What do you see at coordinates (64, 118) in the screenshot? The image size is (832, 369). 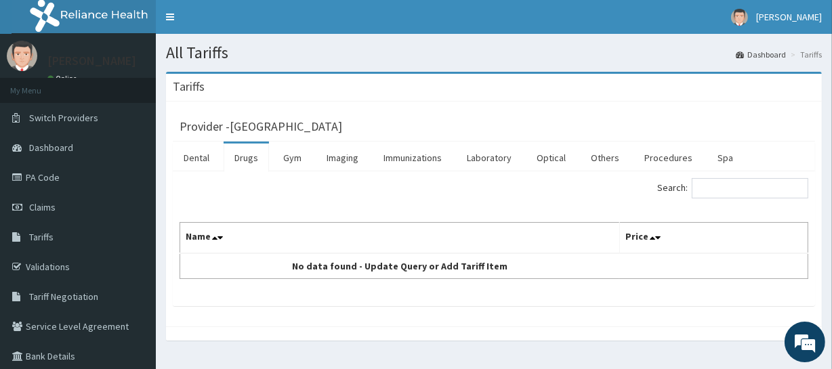 I see `span: Switch Providers` at bounding box center [64, 118].